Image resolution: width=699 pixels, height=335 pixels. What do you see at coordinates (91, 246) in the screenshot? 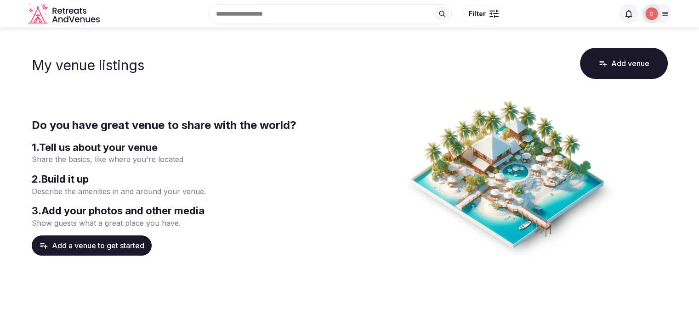
I see `button: Add a venue to get started` at bounding box center [91, 246].